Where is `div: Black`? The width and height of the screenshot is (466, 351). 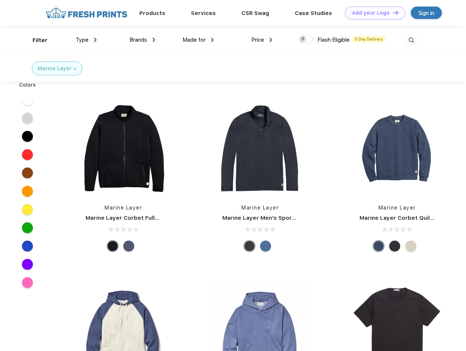 div: Black is located at coordinates (113, 246).